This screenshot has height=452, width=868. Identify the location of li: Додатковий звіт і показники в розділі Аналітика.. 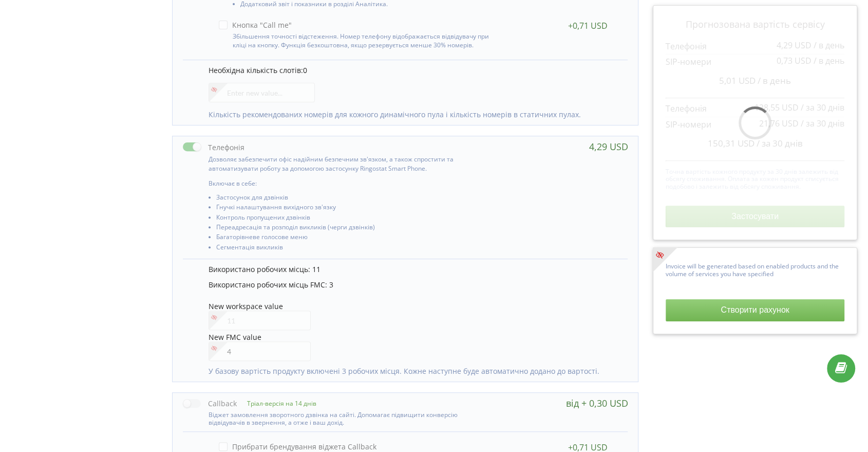
(365, 5).